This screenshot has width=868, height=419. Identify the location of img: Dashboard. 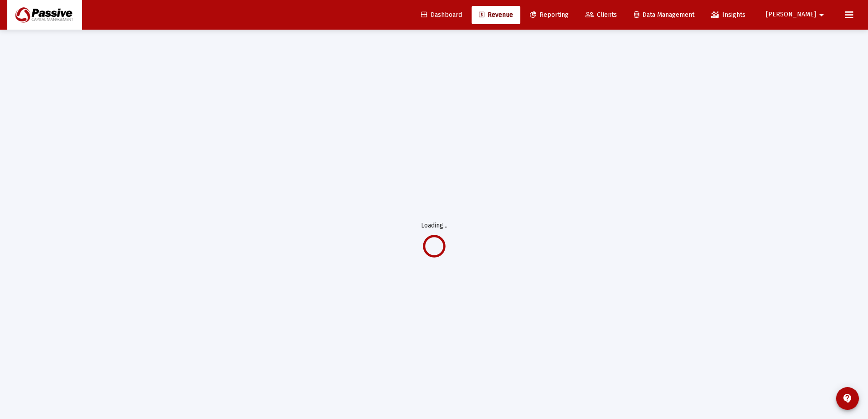
(45, 15).